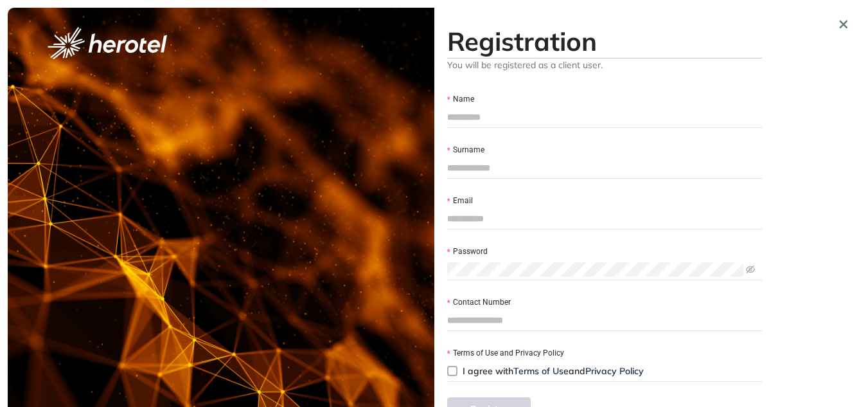  I want to click on input: Email, so click(604, 219).